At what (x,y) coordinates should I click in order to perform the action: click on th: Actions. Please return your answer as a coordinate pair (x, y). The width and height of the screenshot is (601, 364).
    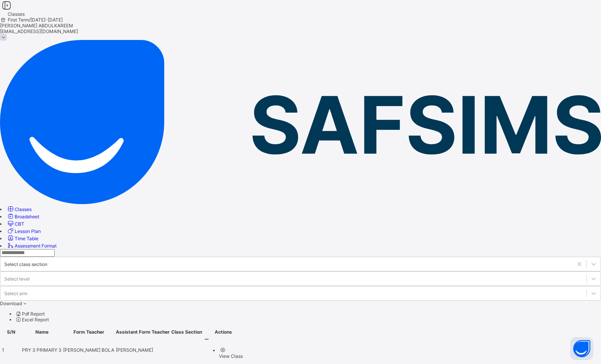
    Looking at the image, I should click on (223, 332).